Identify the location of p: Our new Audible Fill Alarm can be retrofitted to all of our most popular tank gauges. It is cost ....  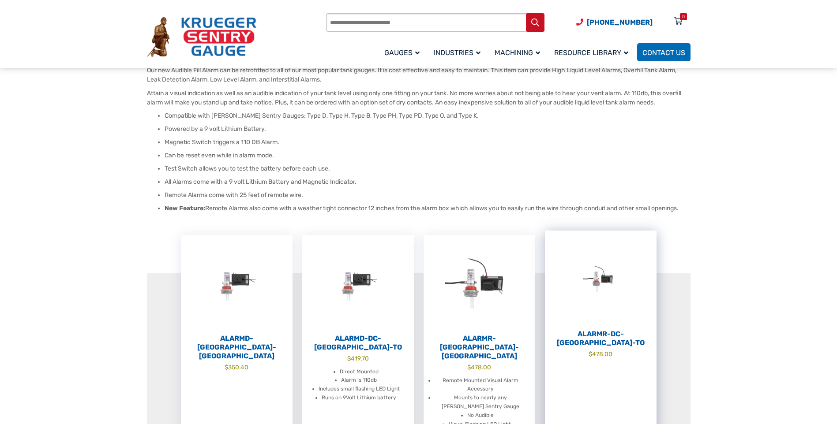
(419, 75).